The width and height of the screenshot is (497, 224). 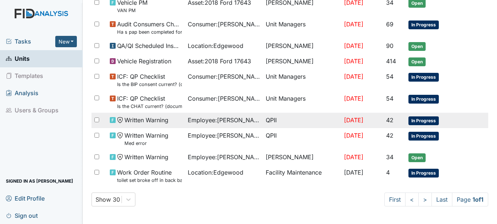 I want to click on nav: task-pagination, so click(x=436, y=199).